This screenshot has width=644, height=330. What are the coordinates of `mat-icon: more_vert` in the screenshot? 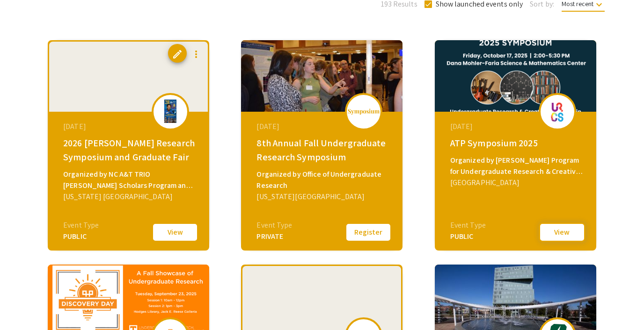 It's located at (196, 54).